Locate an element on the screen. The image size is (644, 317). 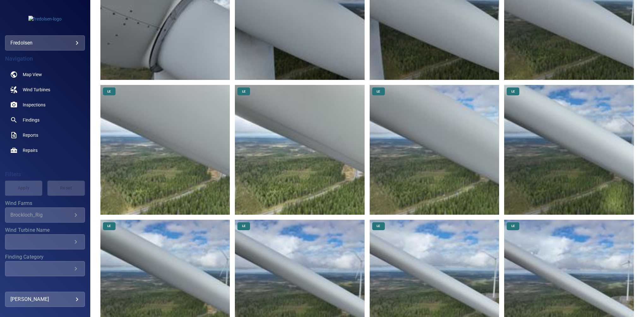
a: map noActive is located at coordinates (45, 74).